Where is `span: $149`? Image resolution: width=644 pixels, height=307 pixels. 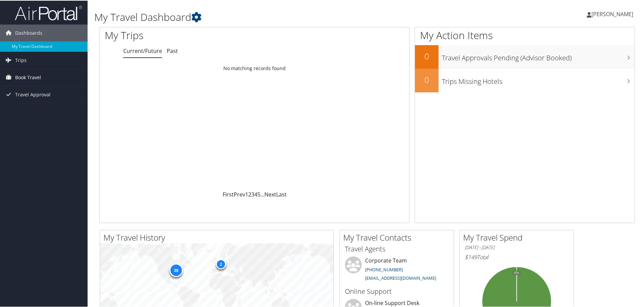
span: $149 is located at coordinates (471, 256).